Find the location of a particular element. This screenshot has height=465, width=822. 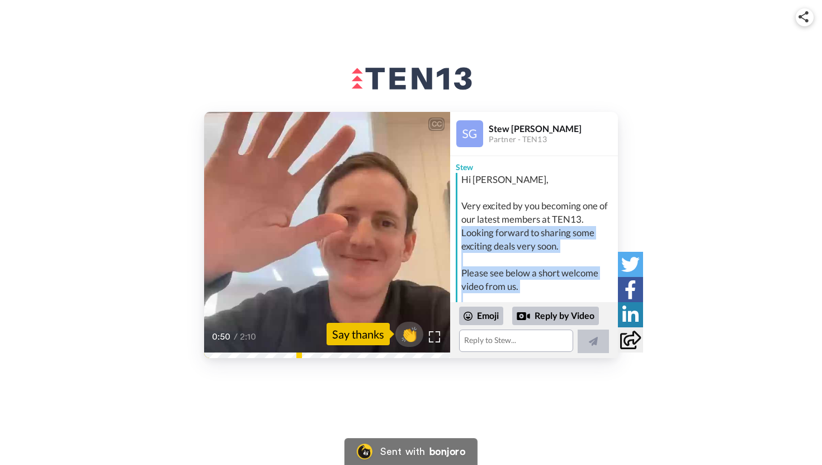

div: Say thanks is located at coordinates (358, 334).